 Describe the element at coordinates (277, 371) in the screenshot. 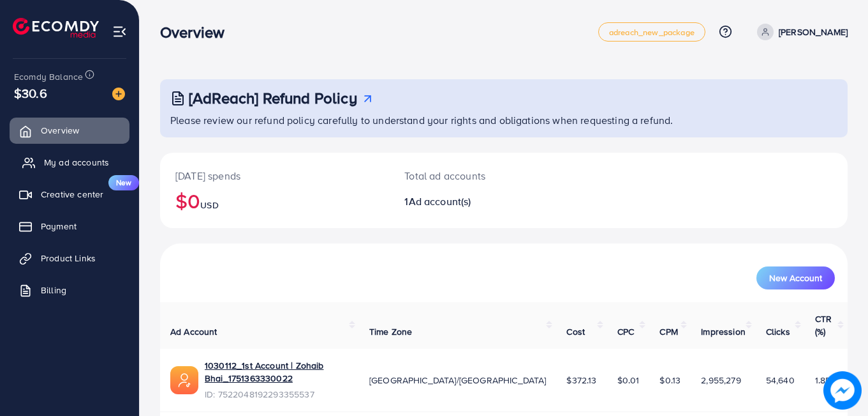

I see `a: 1030112_1st Account | Zohaib Bhai_1751363330022` at that location.